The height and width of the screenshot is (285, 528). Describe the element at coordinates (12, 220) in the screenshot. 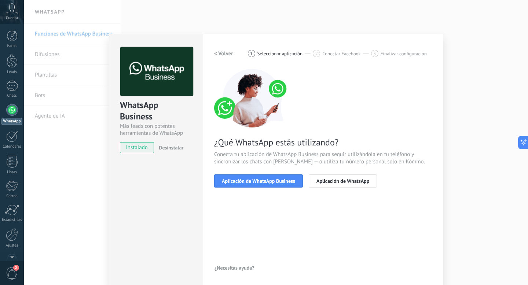

I see `div: Estadísticas` at that location.